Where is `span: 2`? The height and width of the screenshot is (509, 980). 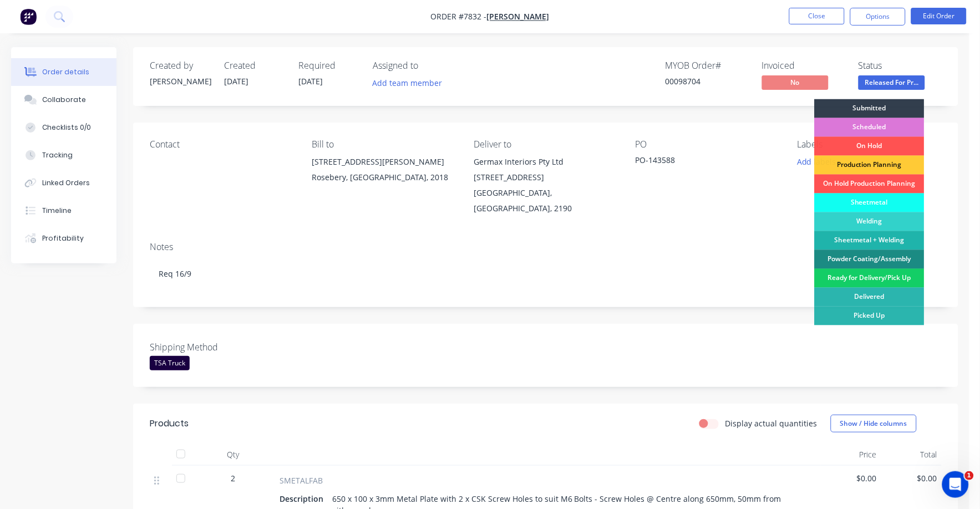 span: 2 is located at coordinates (233, 478).